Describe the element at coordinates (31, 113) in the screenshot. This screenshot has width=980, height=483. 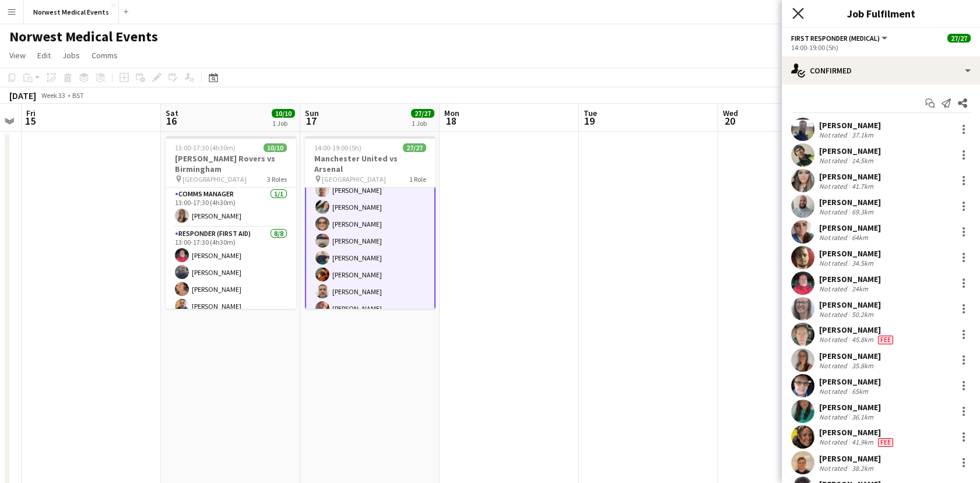
I see `span: Fri` at that location.